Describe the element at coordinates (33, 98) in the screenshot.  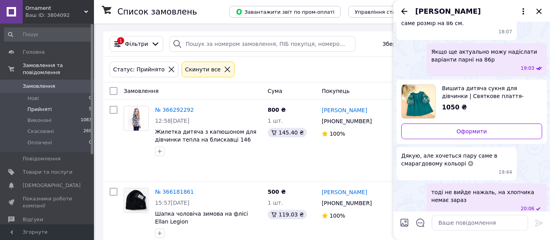
I see `span: Нові` at that location.